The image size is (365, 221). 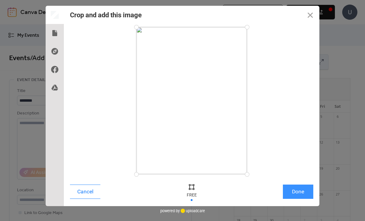 I want to click on div: Local Files, so click(x=55, y=33).